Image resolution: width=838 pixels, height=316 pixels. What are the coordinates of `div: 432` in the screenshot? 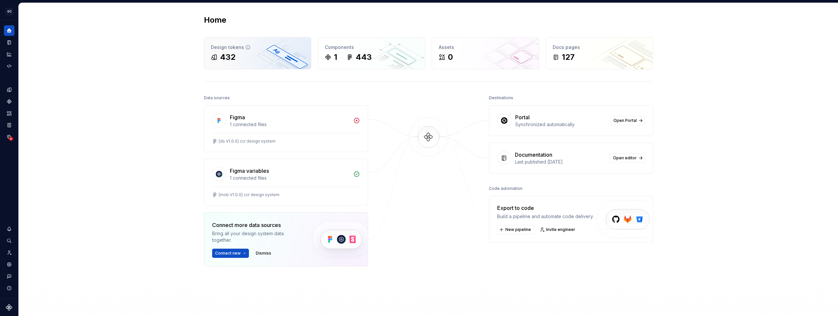 It's located at (228, 57).